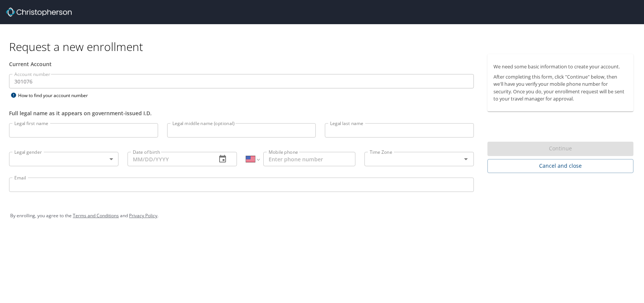 This screenshot has height=303, width=644. I want to click on p: After completing this form, click "Continue" below, then we'll have you verify your mobile phone ..., so click(560, 88).